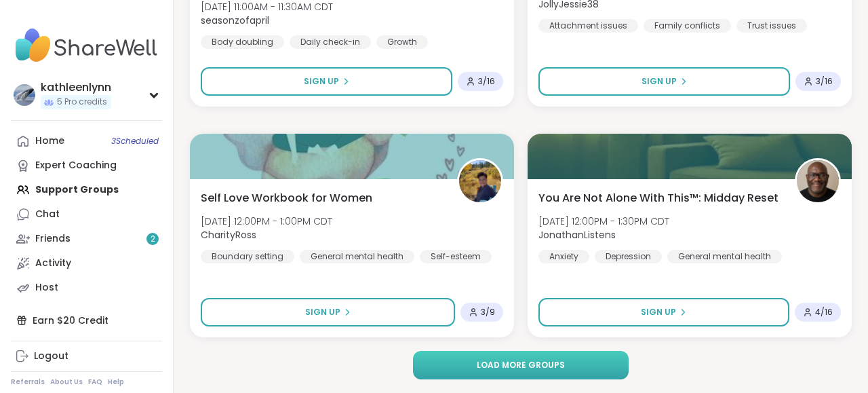 This screenshot has width=868, height=393. Describe the element at coordinates (228, 235) in the screenshot. I see `b: CharityRoss` at that location.